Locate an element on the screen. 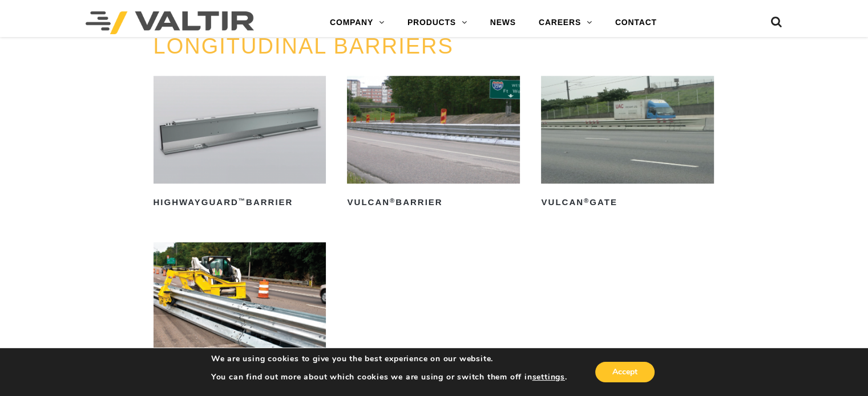 Image resolution: width=868 pixels, height=396 pixels. p: You can find out more about which cookies we are using or switch them off in . is located at coordinates (389, 377).